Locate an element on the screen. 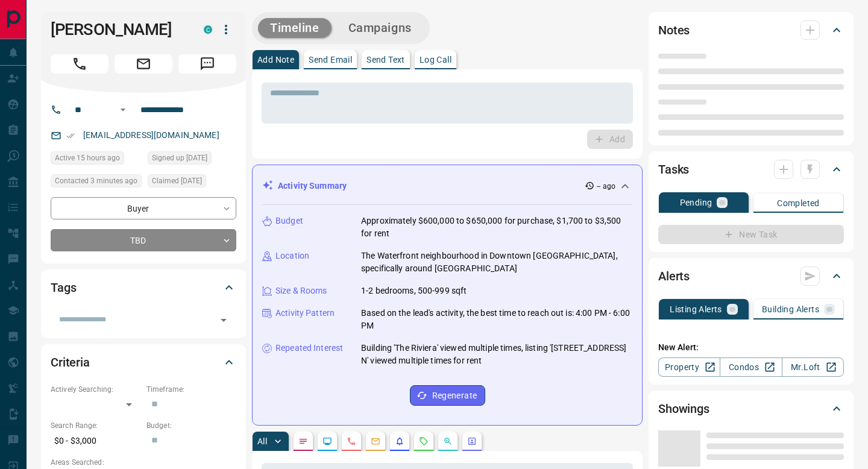 This screenshot has height=469, width=868. p: Repeated Interest is located at coordinates (310, 348).